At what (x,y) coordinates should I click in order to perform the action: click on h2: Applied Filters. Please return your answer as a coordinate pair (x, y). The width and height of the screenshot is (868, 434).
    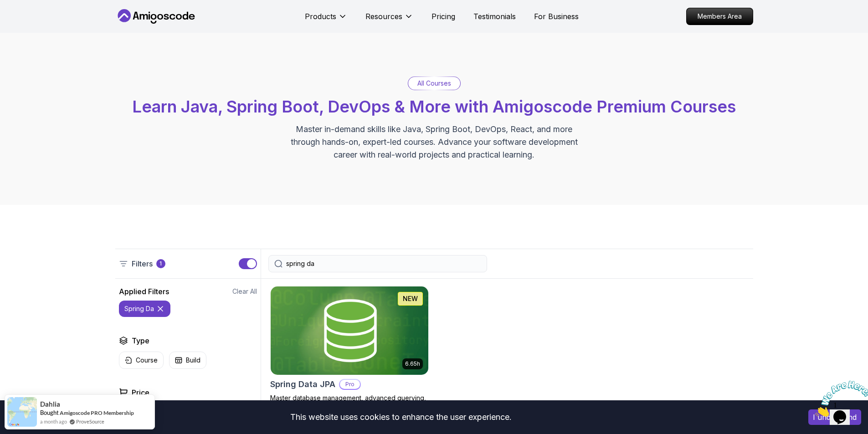
    Looking at the image, I should click on (144, 291).